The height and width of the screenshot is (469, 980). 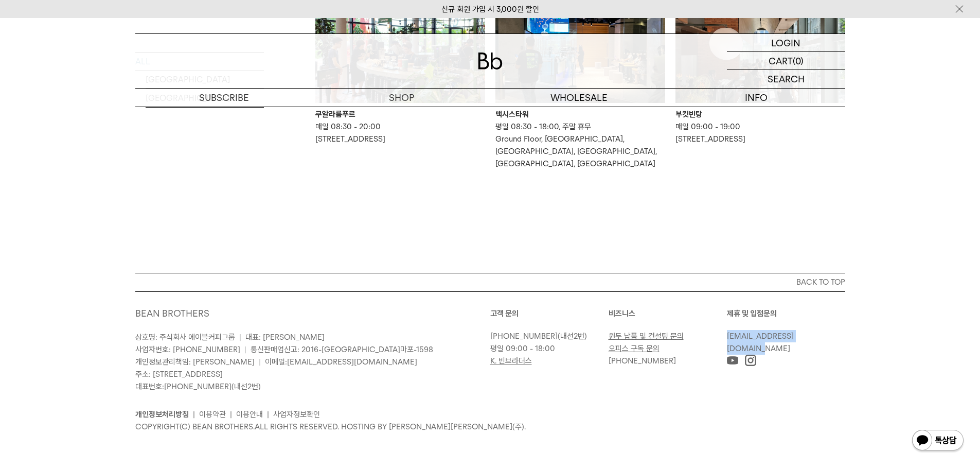 I want to click on p: SHOP, so click(x=401, y=97).